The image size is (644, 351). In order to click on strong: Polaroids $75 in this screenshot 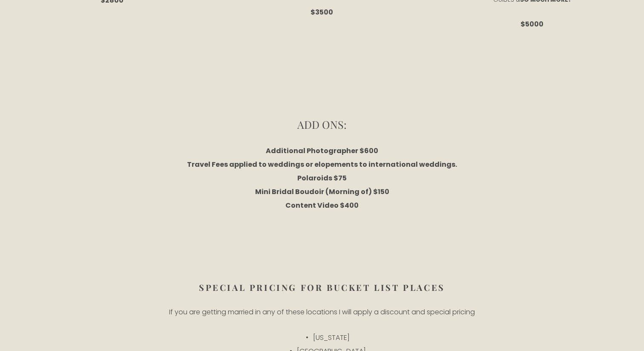, I will do `click(322, 178)`.